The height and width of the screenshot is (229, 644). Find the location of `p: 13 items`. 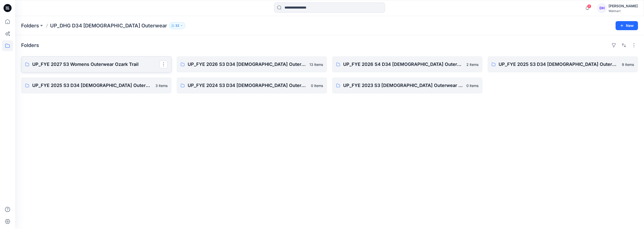

p: 13 items is located at coordinates (316, 64).